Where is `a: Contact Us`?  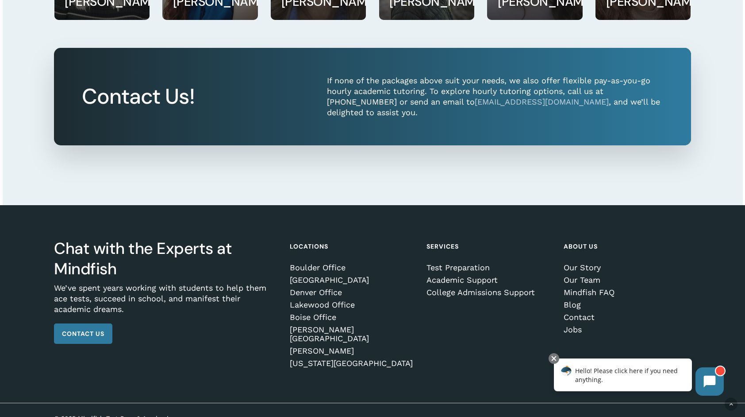
a: Contact Us is located at coordinates (83, 333).